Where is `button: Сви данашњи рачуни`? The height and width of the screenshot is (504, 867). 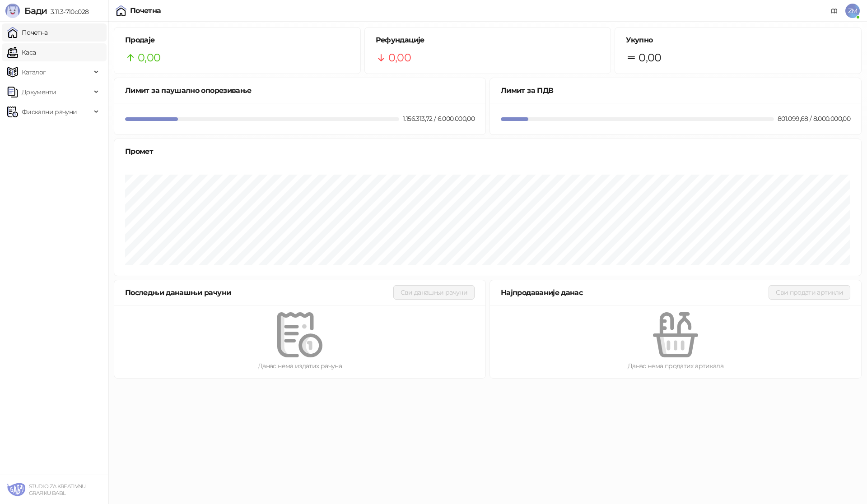
button: Сви данашњи рачуни is located at coordinates (434, 293).